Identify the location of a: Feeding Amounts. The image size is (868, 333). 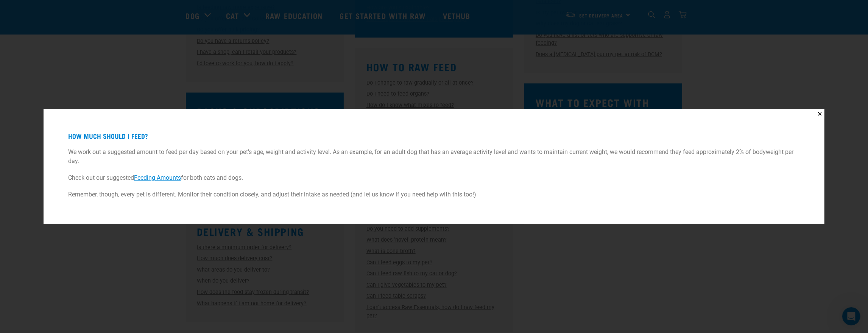
(157, 177).